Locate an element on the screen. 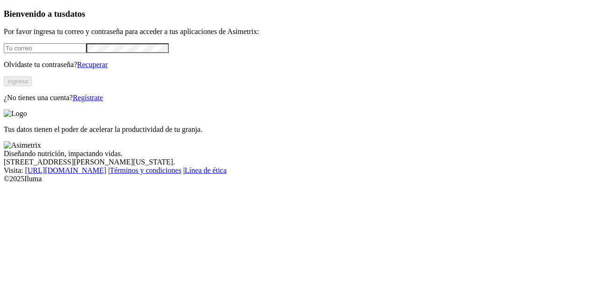  div: Visita : | | is located at coordinates (299, 171).